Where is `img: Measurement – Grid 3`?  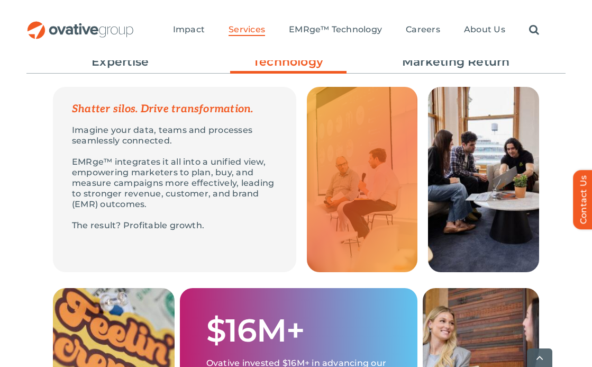
img: Measurement – Grid 3 is located at coordinates (483, 179).